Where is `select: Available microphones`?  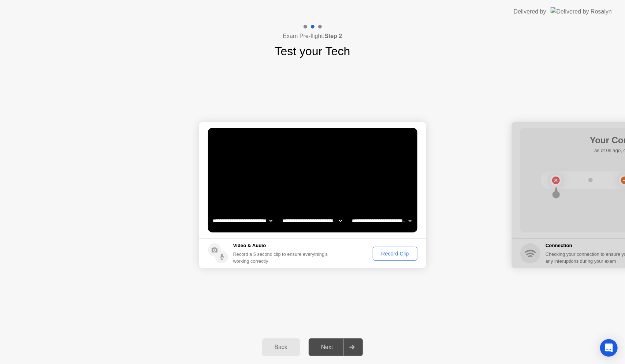 select: Available microphones is located at coordinates (381, 221).